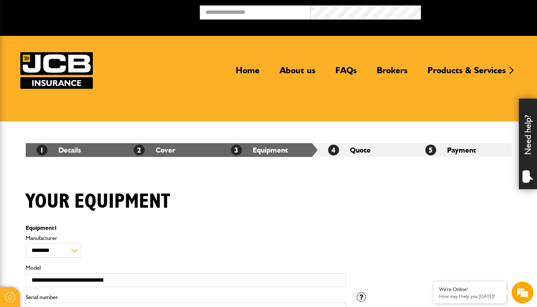 The width and height of the screenshot is (537, 307). What do you see at coordinates (186, 297) in the screenshot?
I see `label: Serial number` at bounding box center [186, 297].